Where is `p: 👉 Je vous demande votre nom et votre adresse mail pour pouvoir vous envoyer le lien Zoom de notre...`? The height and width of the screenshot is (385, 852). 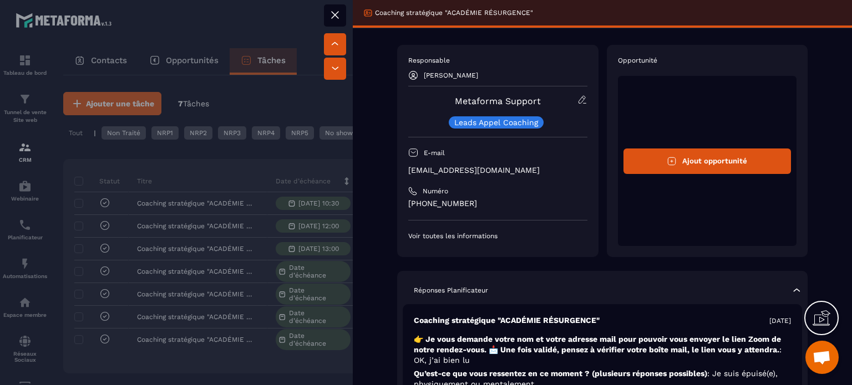
p: 👉 Je vous demande votre nom et votre adresse mail pour pouvoir vous envoyer le lien Zoom de notre... is located at coordinates (602, 350).